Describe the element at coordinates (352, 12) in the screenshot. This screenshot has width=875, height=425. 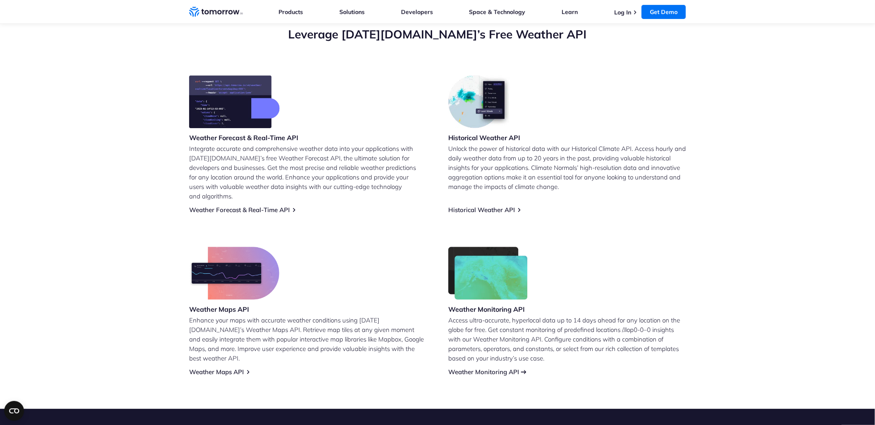
I see `a: Solutions` at that location.